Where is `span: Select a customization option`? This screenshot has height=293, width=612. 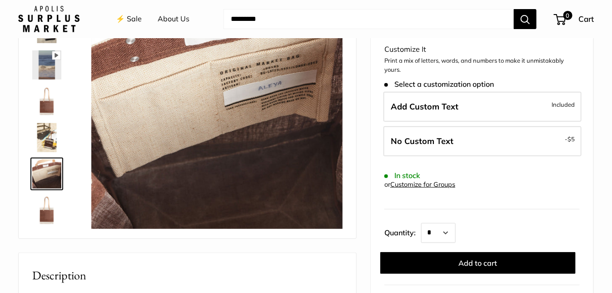 span: Select a customization option is located at coordinates (439, 84).